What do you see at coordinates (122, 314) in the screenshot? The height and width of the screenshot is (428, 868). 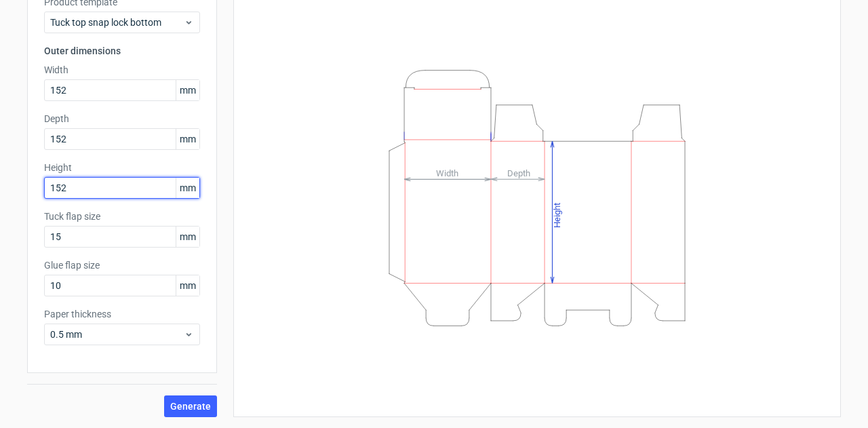 I see `label: Paper thickness` at bounding box center [122, 314].